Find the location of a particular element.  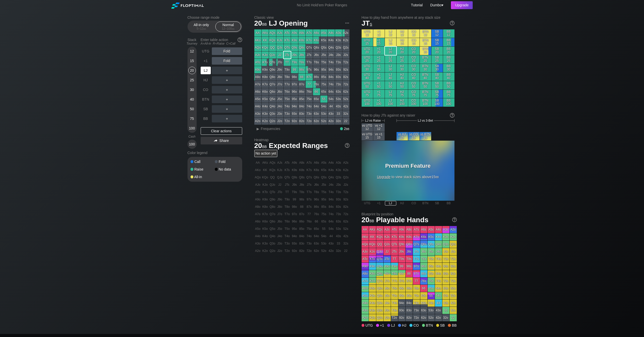

div: J9o is located at coordinates (280, 70).